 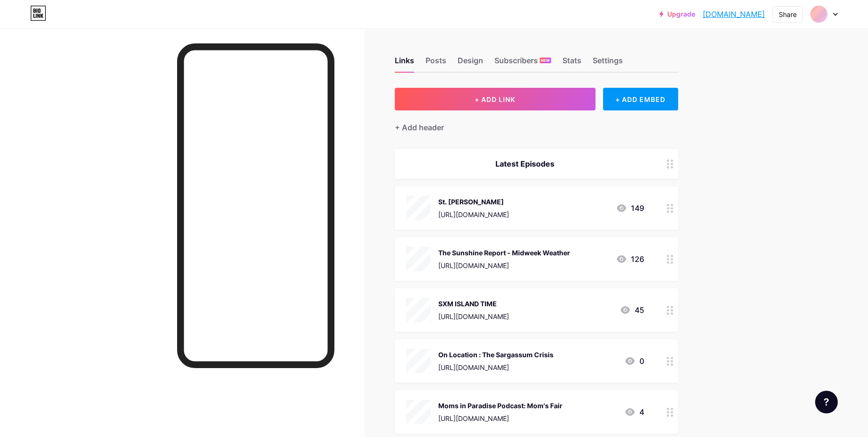 I want to click on a: Upgrade, so click(x=677, y=14).